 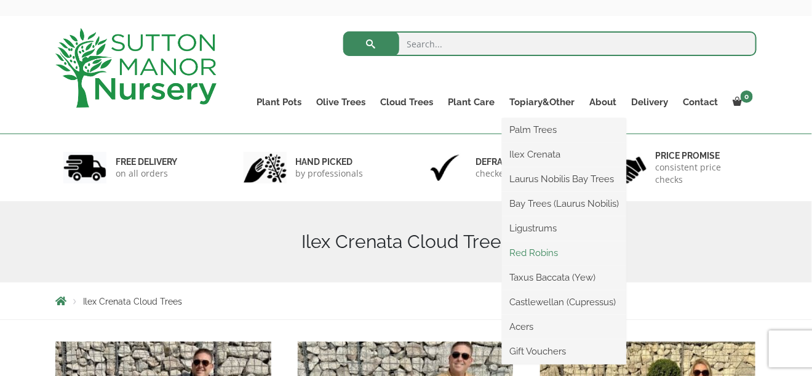 I want to click on p: on all orders, so click(x=146, y=174).